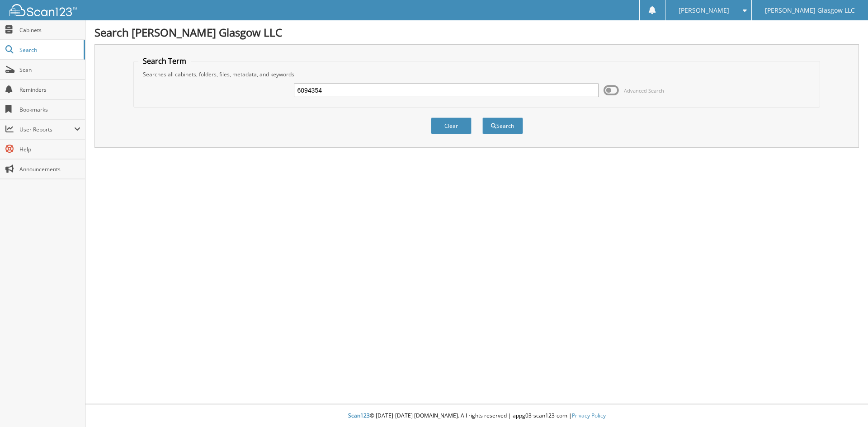  Describe the element at coordinates (49, 149) in the screenshot. I see `span: Help` at that location.